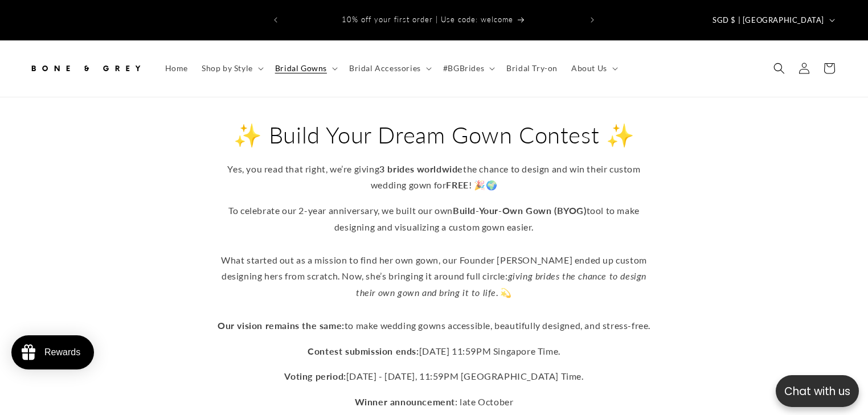 Image resolution: width=868 pixels, height=415 pixels. Describe the element at coordinates (275, 20) in the screenshot. I see `button: Previous announcement` at that location.